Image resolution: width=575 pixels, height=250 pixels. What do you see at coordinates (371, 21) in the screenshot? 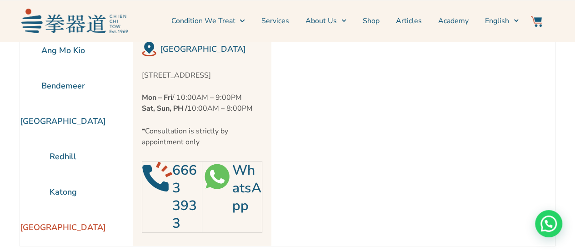
I see `a: Shop` at bounding box center [371, 21].